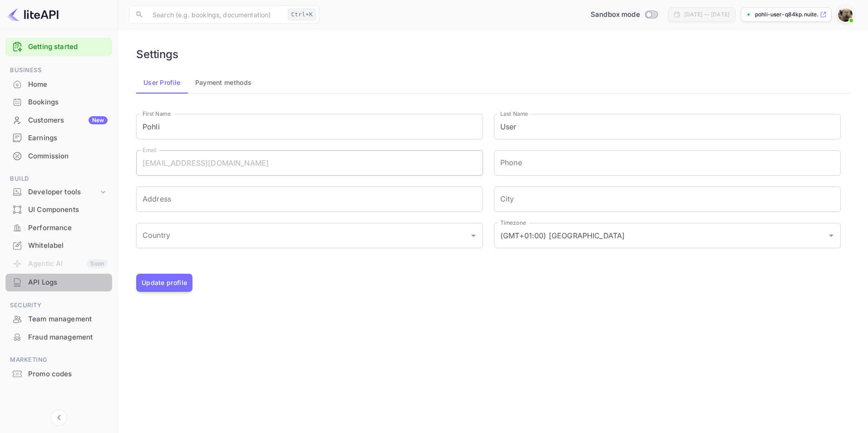 This screenshot has width=868, height=433. Describe the element at coordinates (59, 101) in the screenshot. I see `a: Bookings` at that location.